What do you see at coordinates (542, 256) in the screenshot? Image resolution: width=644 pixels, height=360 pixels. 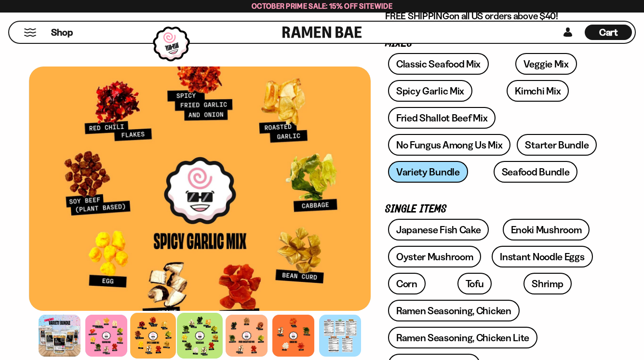 I see `a: Instant Noodle Eggs` at bounding box center [542, 256].